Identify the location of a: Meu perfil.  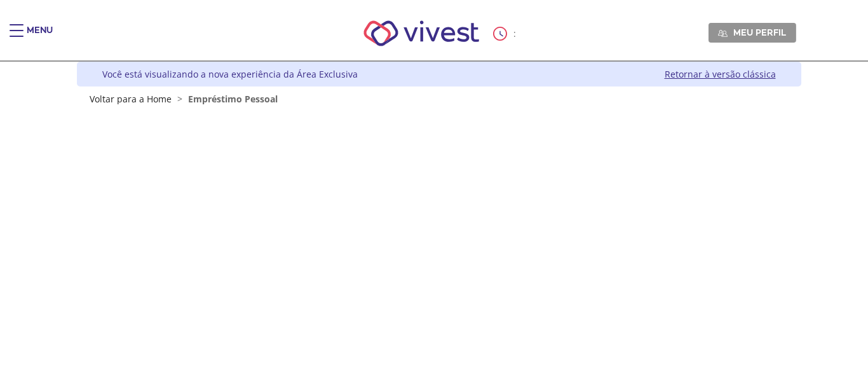
(752, 32).